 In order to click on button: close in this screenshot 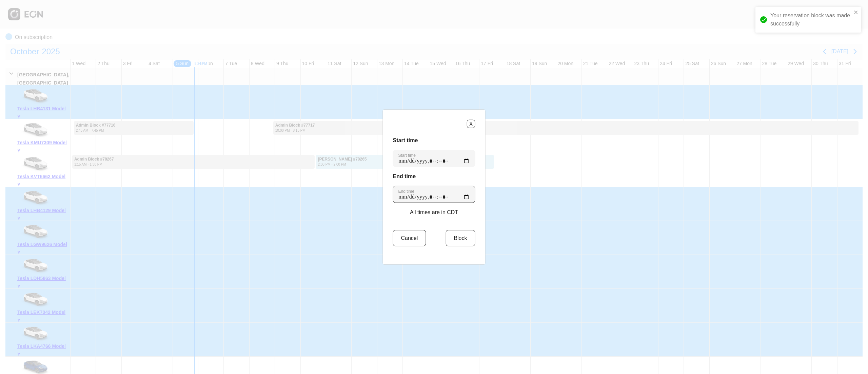, I will do `click(857, 12)`.